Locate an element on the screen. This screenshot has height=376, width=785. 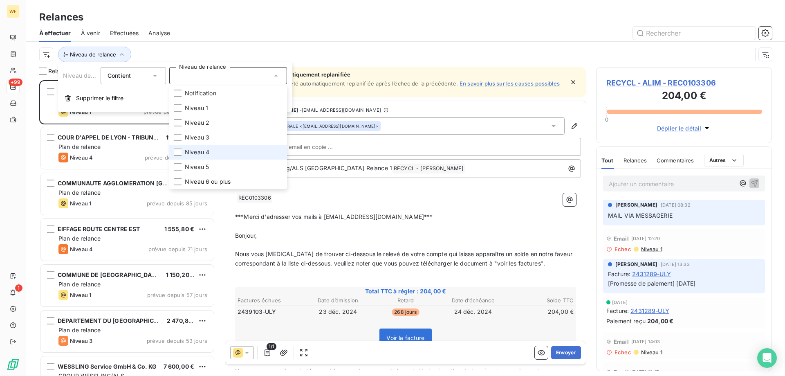
span: prévue depuis 85 jours is located at coordinates (177, 203).